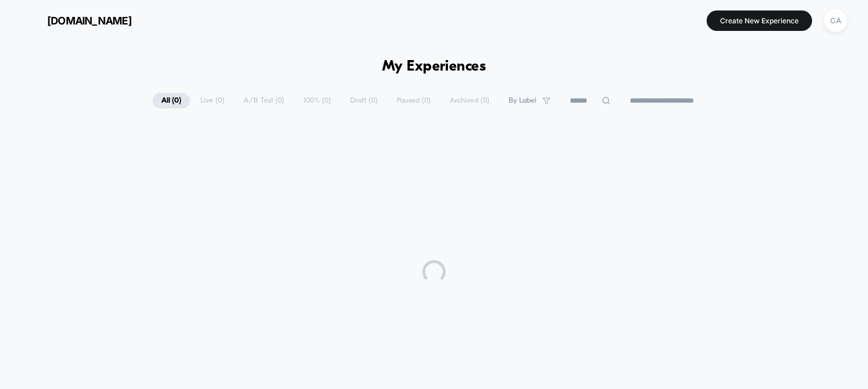  What do you see at coordinates (759, 21) in the screenshot?
I see `button: Create New Experience` at bounding box center [759, 21].